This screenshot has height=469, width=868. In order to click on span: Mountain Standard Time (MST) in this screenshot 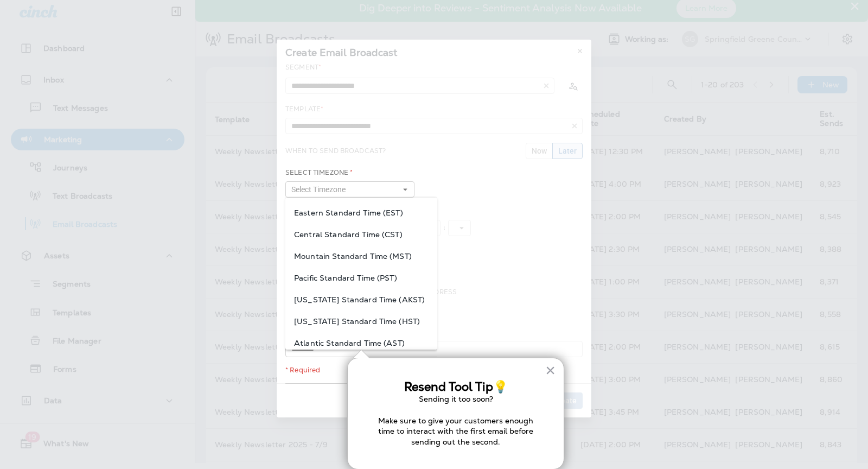, I will do `click(362, 256)`.